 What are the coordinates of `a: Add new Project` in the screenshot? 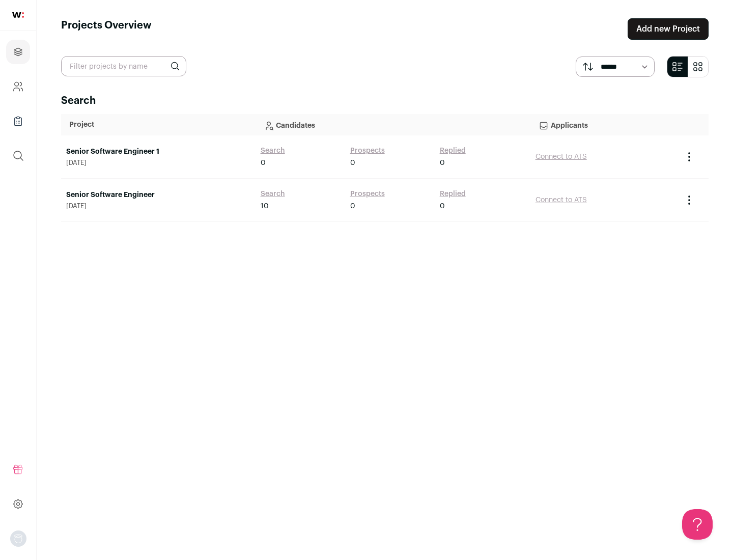 It's located at (668, 29).